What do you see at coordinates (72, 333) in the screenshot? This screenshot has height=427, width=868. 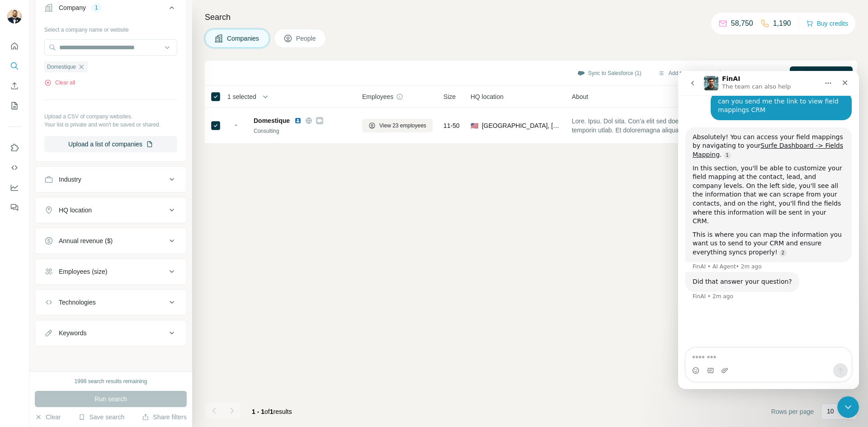 I see `div: Keywords` at bounding box center [72, 333].